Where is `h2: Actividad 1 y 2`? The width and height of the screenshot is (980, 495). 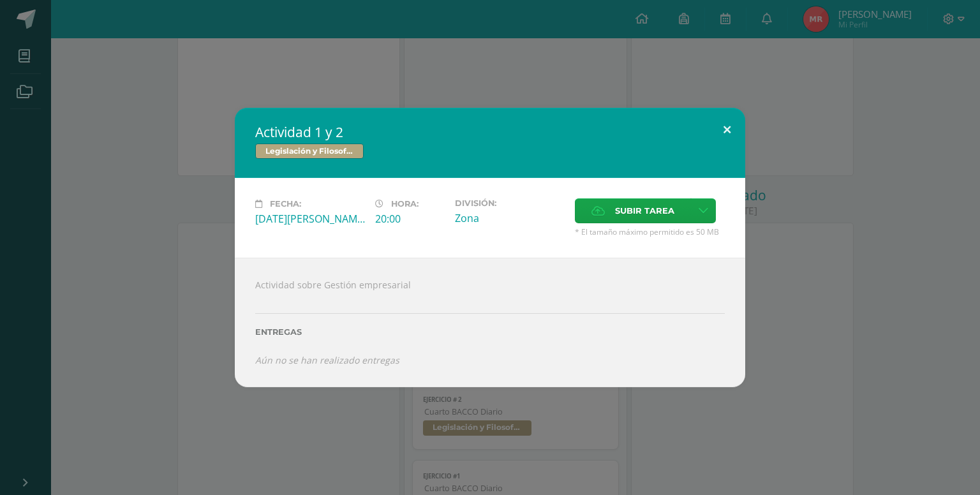
h2: Actividad 1 y 2 is located at coordinates (490, 132).